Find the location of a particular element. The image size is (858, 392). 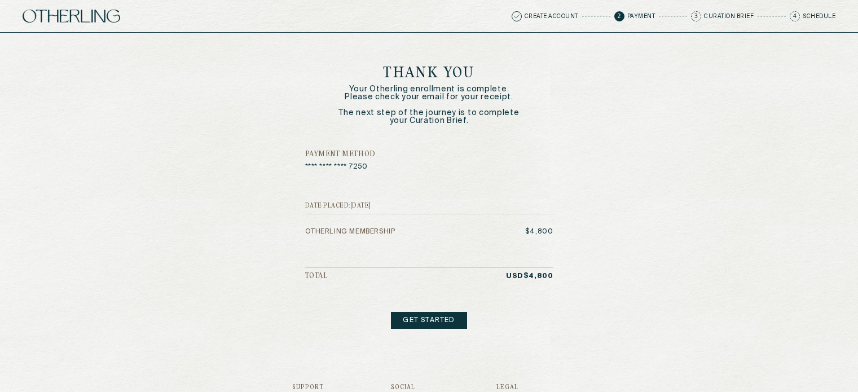

p: $4,800 is located at coordinates (539, 232).